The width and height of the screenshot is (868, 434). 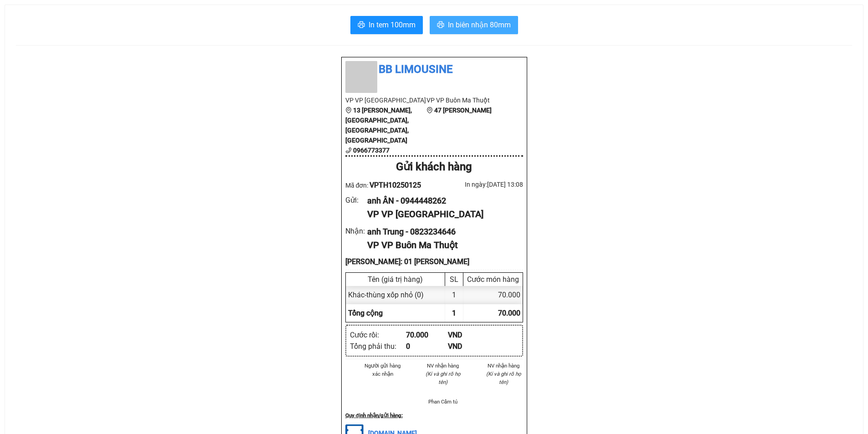 I want to click on div: Tổng phải thu :, so click(x=378, y=346).